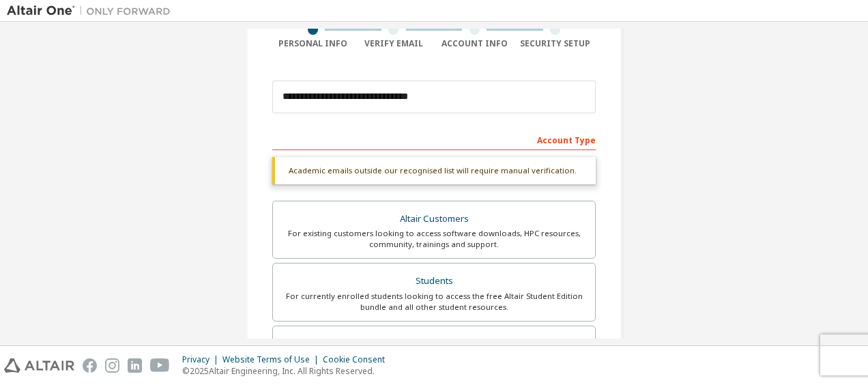  What do you see at coordinates (434, 344) in the screenshot?
I see `div: Faculty` at bounding box center [434, 344].